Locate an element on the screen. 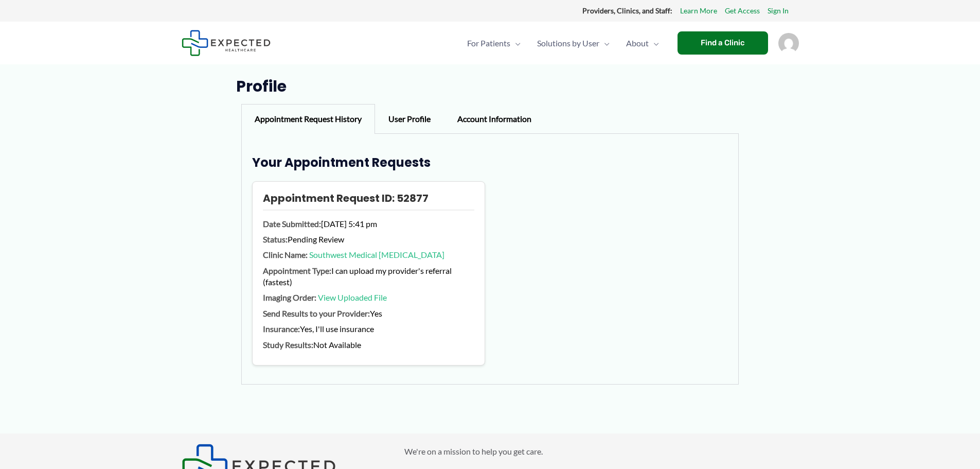 This screenshot has width=980, height=469. p: Pending Review is located at coordinates (369, 240).